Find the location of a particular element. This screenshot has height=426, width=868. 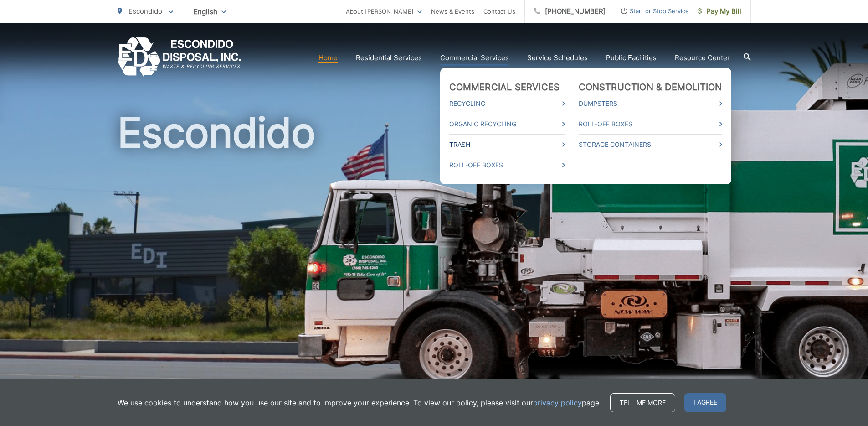

span: I agree is located at coordinates (705, 403).